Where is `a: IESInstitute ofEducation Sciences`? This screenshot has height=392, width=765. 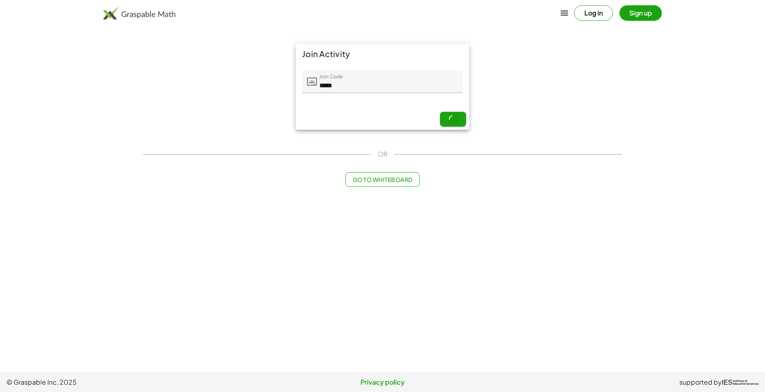 a: IESInstitute ofEducation Sciences is located at coordinates (740, 382).